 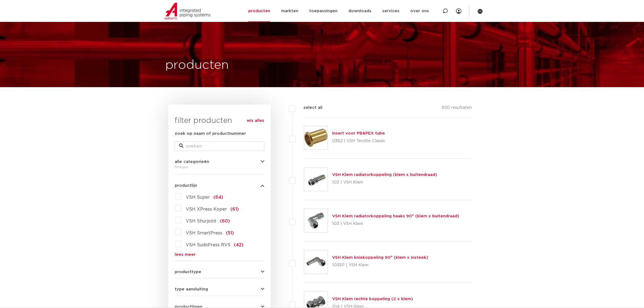 I want to click on span: VSH XPress Koper, so click(x=206, y=209).